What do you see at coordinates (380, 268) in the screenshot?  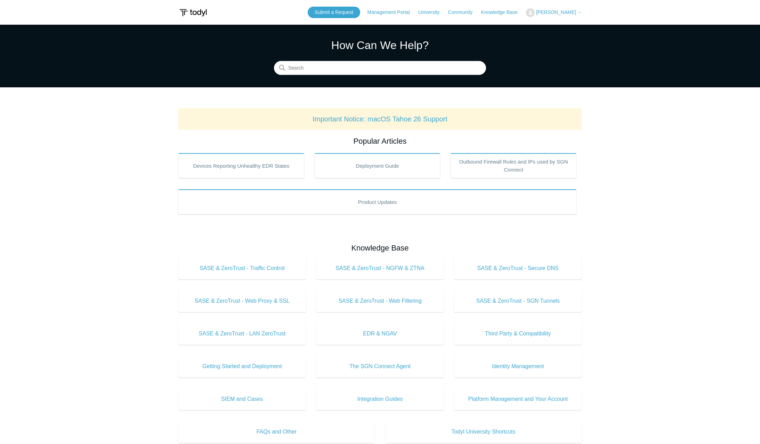 I see `a: SASE & ZeroTrust - NGFW & ZTNA` at bounding box center [380, 268].